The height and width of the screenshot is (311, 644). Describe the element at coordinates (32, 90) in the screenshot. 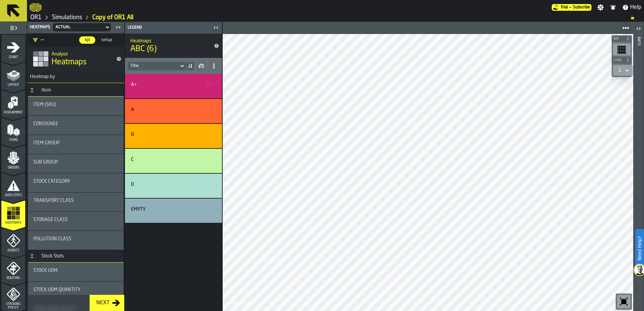

I see `button: Button-Item-open` at that location.